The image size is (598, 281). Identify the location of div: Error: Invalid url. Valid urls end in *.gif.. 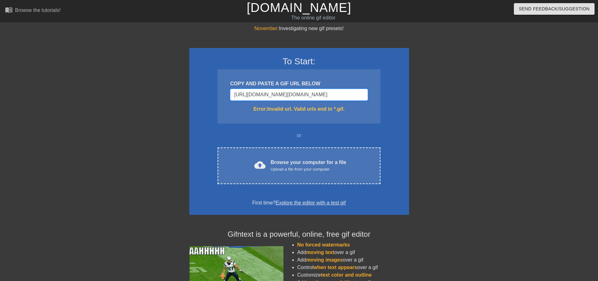
(299, 109).